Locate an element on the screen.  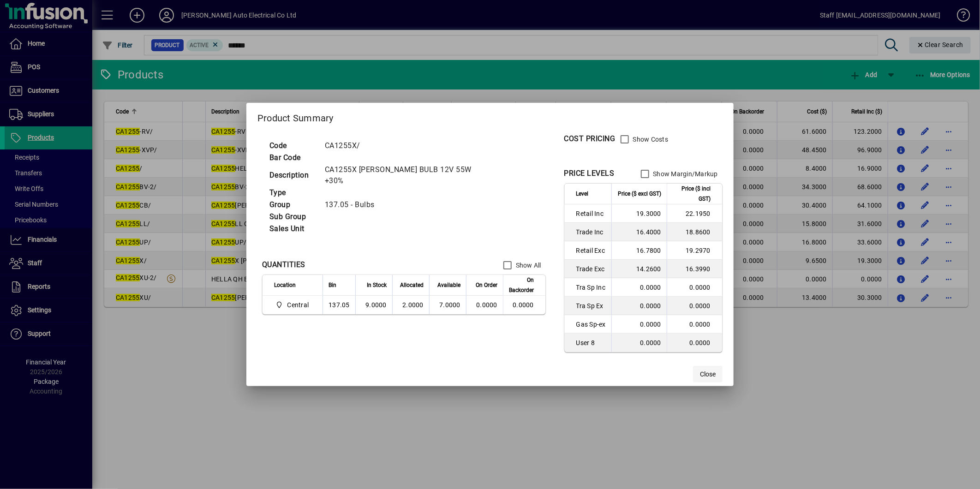
td: Code is located at coordinates (292, 146).